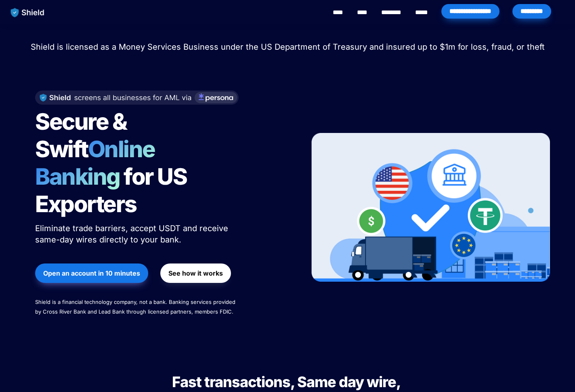 The image size is (575, 392). I want to click on span: Online Banking, so click(99, 163).